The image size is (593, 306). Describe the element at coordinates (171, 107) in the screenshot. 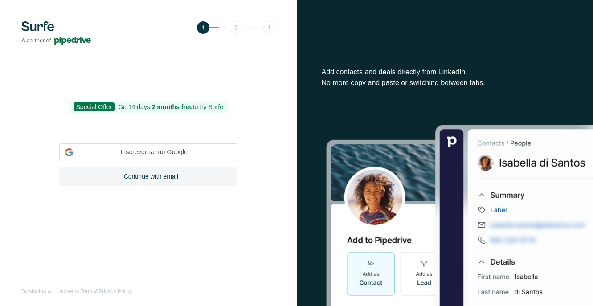

I see `span: Get to try Surfe` at that location.